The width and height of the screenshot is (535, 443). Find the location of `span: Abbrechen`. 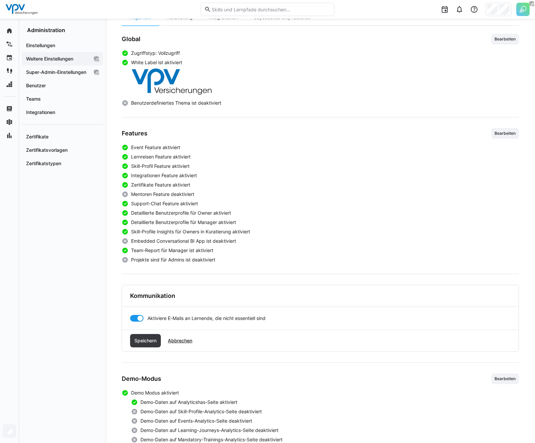

span: Abbrechen is located at coordinates (180, 341).